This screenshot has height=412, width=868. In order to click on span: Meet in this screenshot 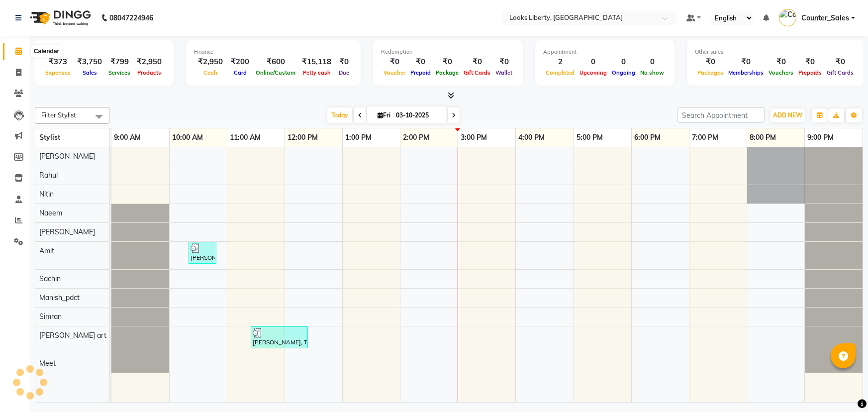, I will do `click(47, 363)`.